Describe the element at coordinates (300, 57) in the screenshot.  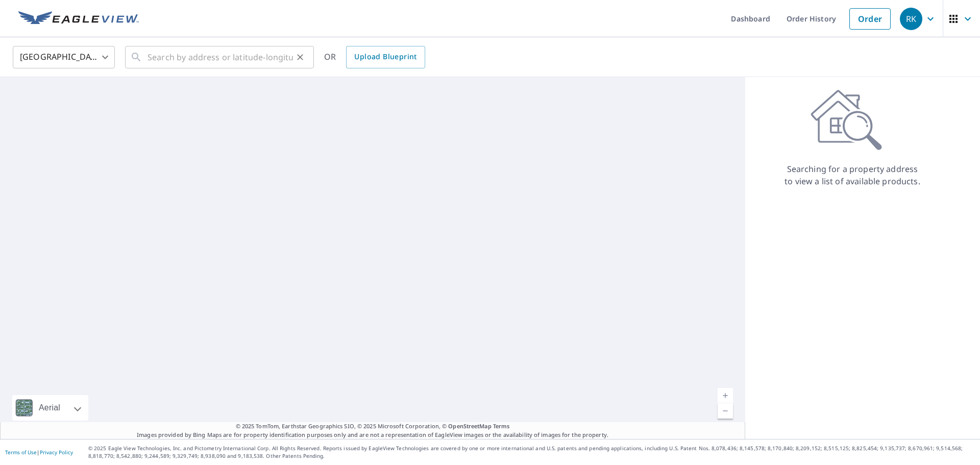
I see `button: Clear` at that location.